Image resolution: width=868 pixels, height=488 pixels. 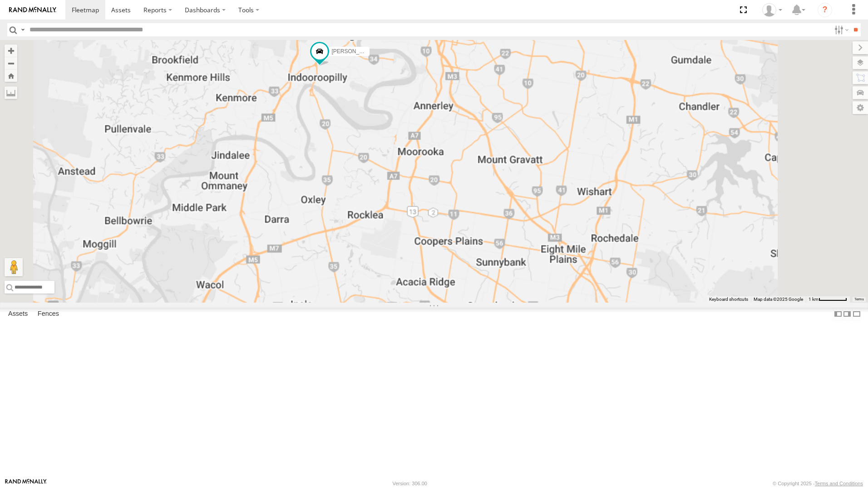 I want to click on a: Terms and Conditions, so click(x=838, y=483).